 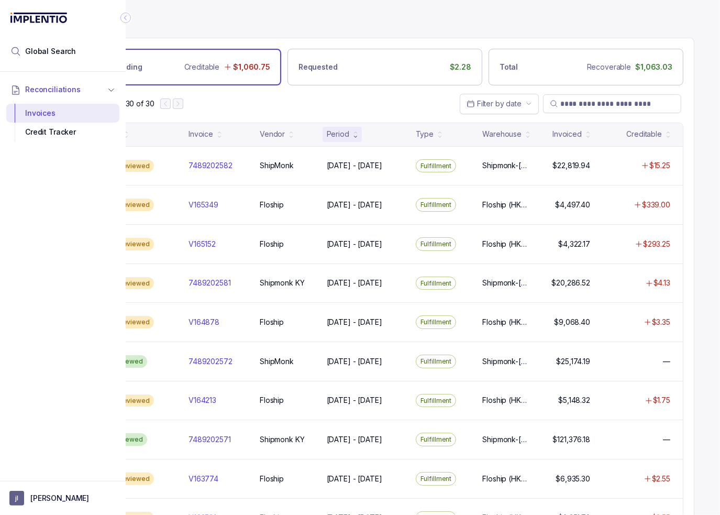 I want to click on p: 7489202571, so click(x=210, y=440).